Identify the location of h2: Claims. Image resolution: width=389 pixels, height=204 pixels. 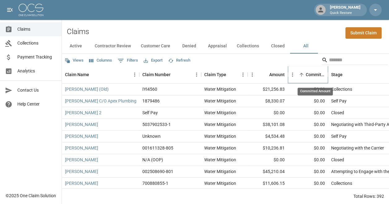
(78, 32).